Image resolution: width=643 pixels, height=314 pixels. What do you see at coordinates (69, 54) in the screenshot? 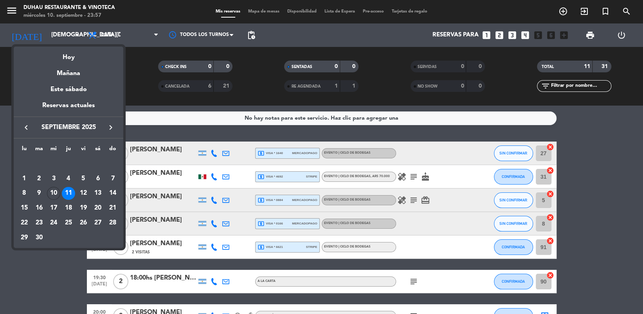
I see `div: Hoy` at bounding box center [69, 54].